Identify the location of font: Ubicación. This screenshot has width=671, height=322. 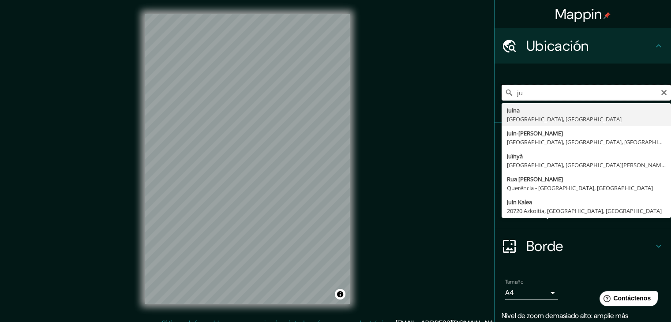
(557, 46).